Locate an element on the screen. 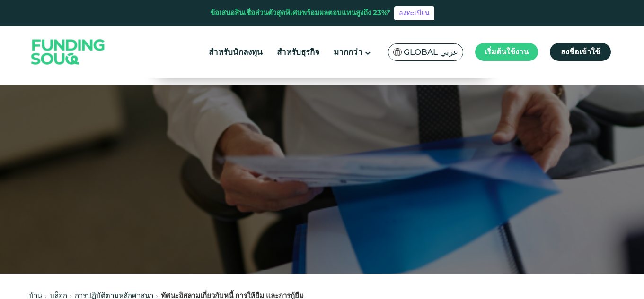  font: ลงชื่อเข้าใช้ is located at coordinates (580, 51).